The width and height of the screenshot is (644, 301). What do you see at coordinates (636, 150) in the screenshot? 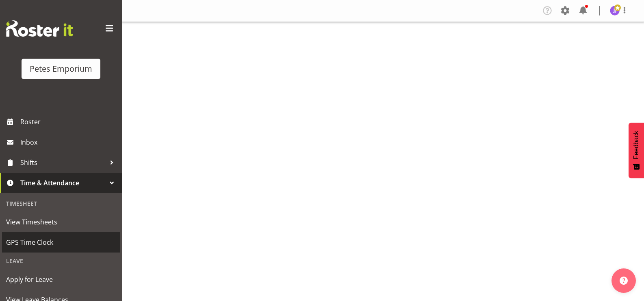
I see `button: Feedback - Show survey` at bounding box center [636, 150].